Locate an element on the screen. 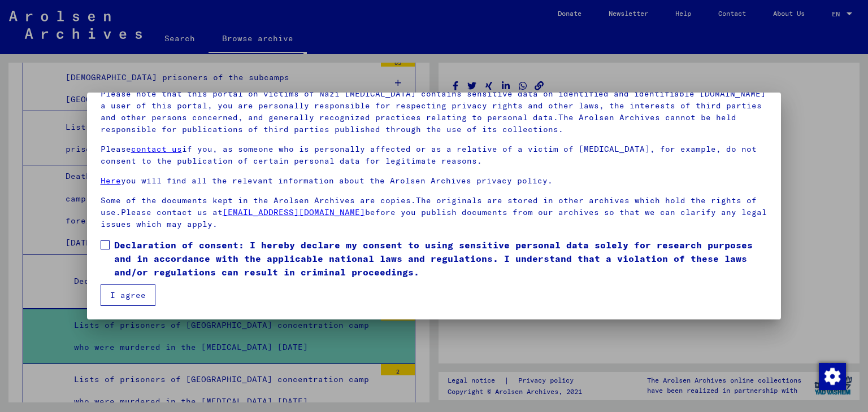  p: Please if you, as someone who is personally affected or as a relative of a victim of [MEDICAL_DAT... is located at coordinates (434, 155).